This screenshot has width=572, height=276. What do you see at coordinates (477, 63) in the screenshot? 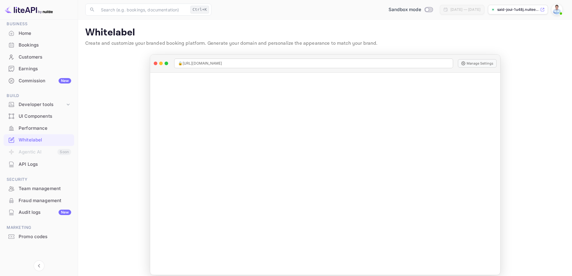
I see `button: Manage Settings` at bounding box center [477, 63].